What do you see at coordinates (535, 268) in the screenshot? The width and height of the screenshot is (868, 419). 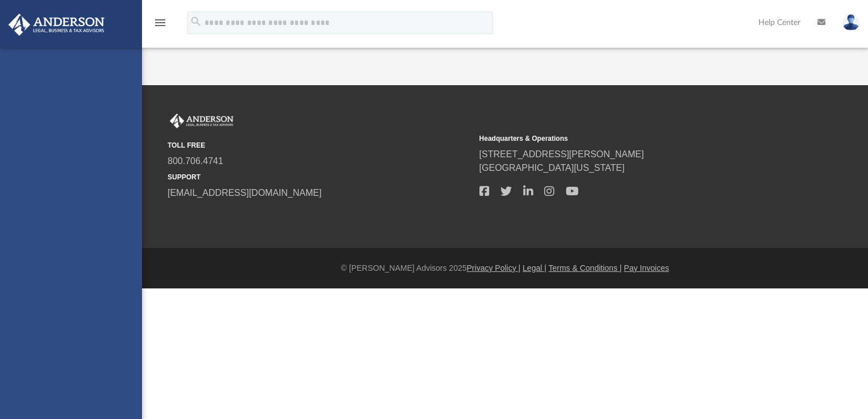 I see `a: Legal |` at bounding box center [535, 268].